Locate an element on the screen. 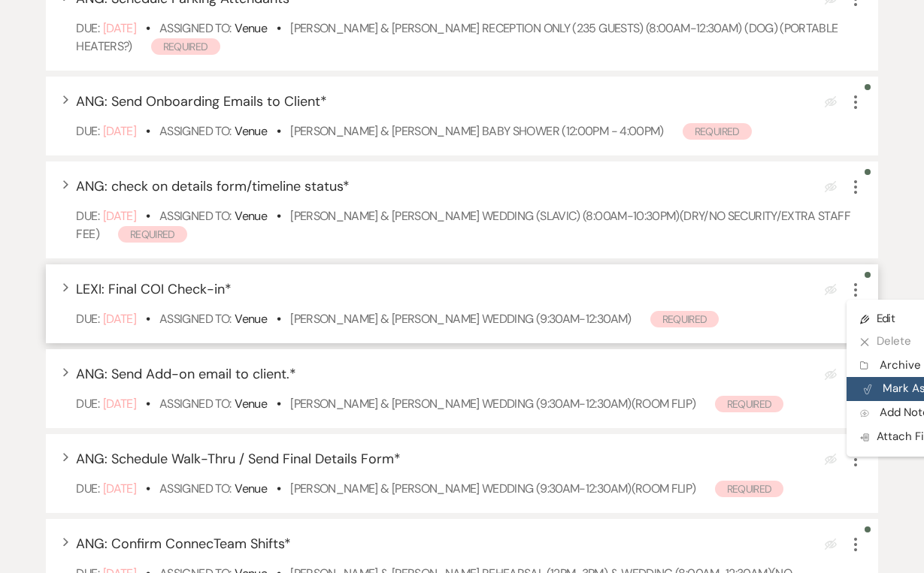 This screenshot has width=924, height=573. button: ANG: check on details form/timeline status* is located at coordinates (213, 187).